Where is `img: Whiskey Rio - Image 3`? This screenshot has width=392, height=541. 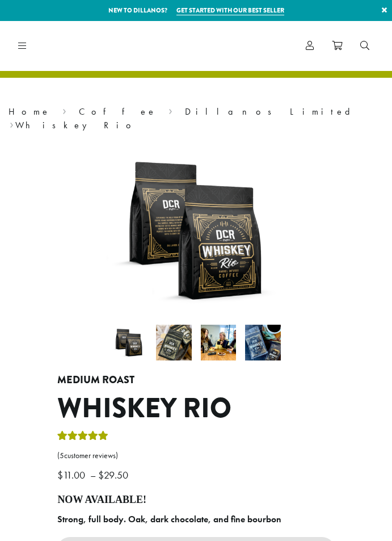 img: Whiskey Rio - Image 3 is located at coordinates (218, 342).